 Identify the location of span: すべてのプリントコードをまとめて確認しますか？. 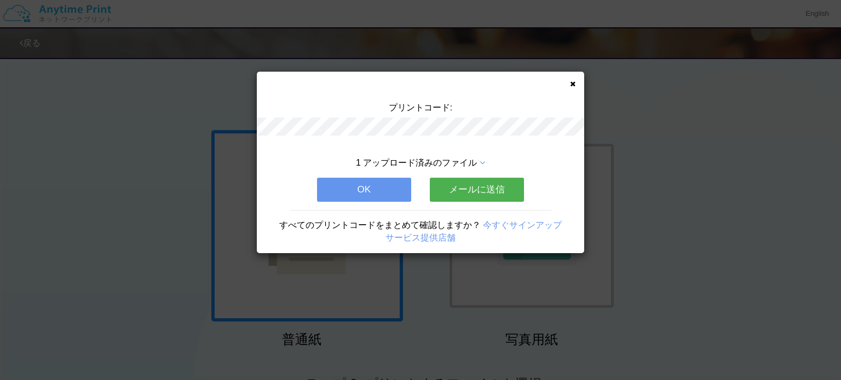
(380, 225).